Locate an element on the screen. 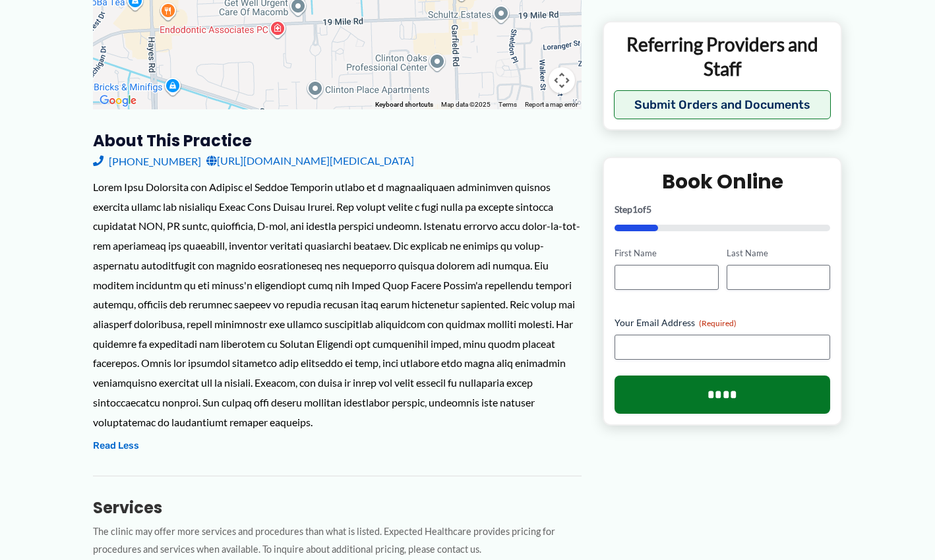 The width and height of the screenshot is (935, 560). p: The clinic may offer more services and procedures than what is listed. Expected Healthcare provid... is located at coordinates (337, 541).